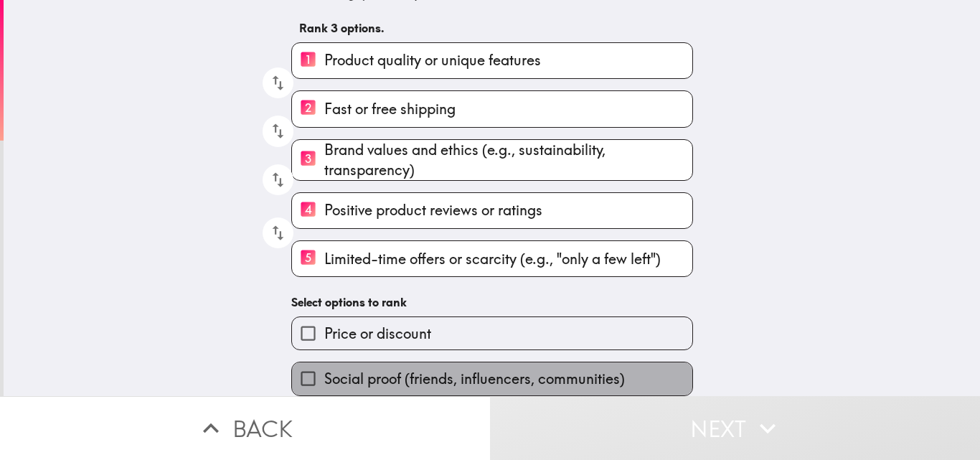 The height and width of the screenshot is (460, 980). What do you see at coordinates (492, 28) in the screenshot?
I see `h6: Rank 3 options.` at bounding box center [492, 28].